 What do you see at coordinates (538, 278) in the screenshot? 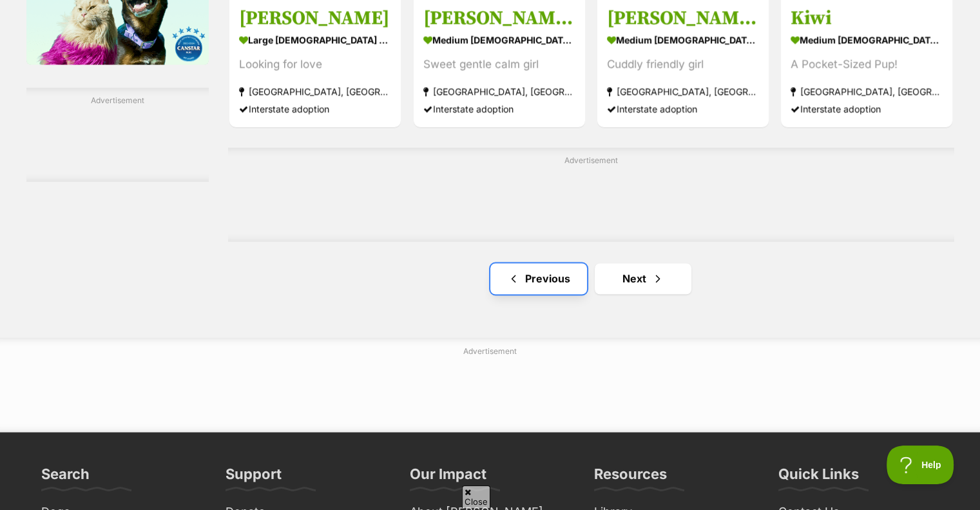
I see `a: Previous page` at bounding box center [538, 278].